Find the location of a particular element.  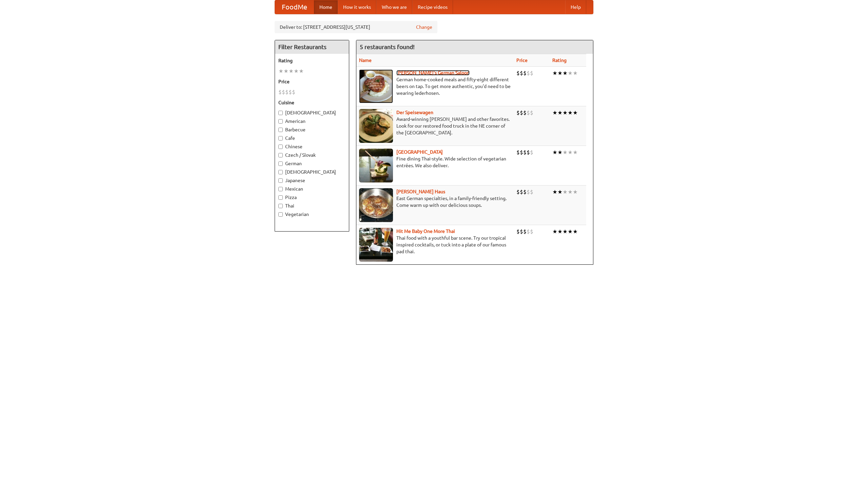

input: Mexican is located at coordinates (280, 189).